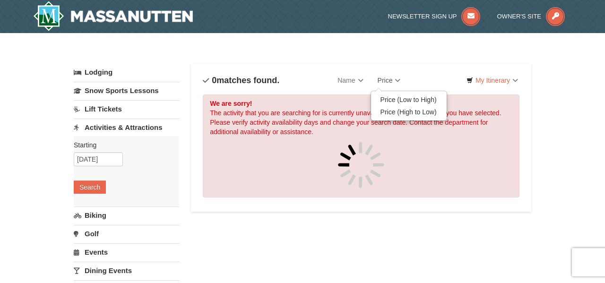 The image size is (605, 283). What do you see at coordinates (126, 72) in the screenshot?
I see `a: Lodging` at bounding box center [126, 72].